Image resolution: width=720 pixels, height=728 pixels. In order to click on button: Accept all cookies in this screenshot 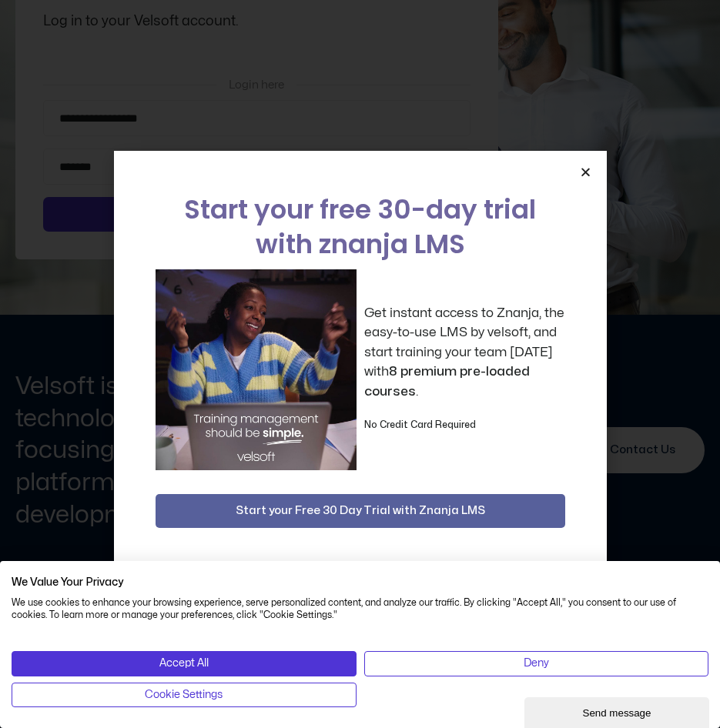, I will do `click(184, 664)`.